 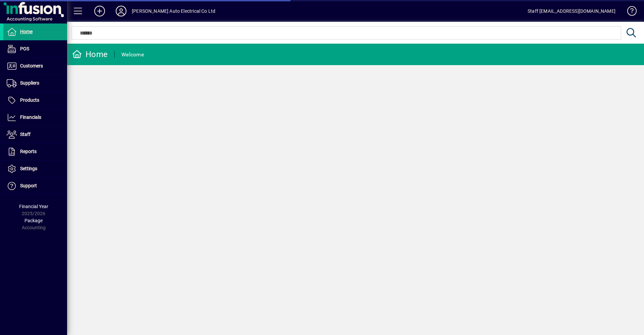 What do you see at coordinates (121, 11) in the screenshot?
I see `button: Profile` at bounding box center [121, 11].